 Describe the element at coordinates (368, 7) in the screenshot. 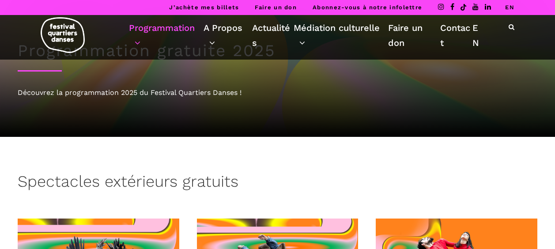

I see `a: Abonnez-vous à notre infolettre` at that location.